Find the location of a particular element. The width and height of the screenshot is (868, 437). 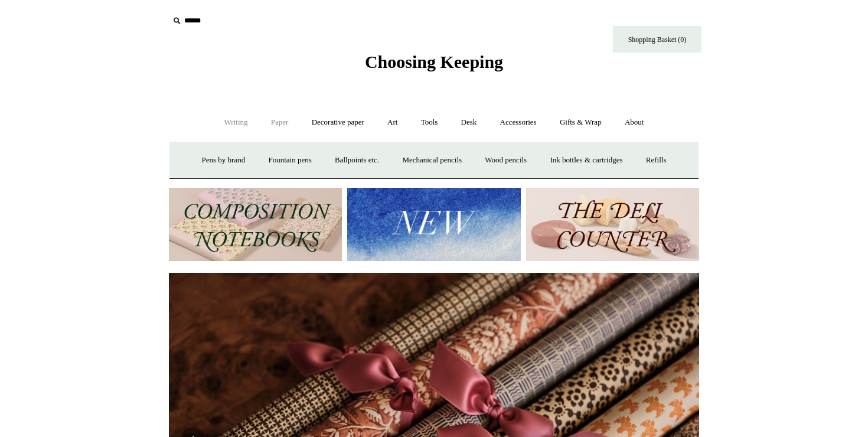

img: New.jpg__PID:f73bdf93-380a-4a35-bcfe-7823039498e1 is located at coordinates (434, 224).